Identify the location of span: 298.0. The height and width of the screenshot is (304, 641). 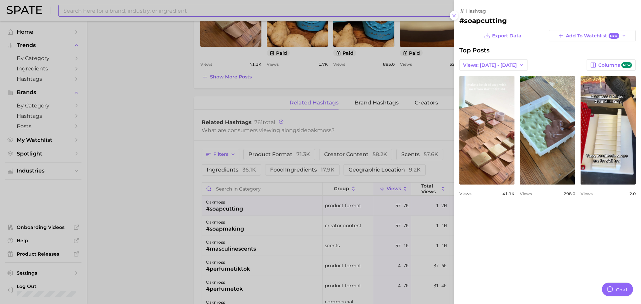
(569, 194).